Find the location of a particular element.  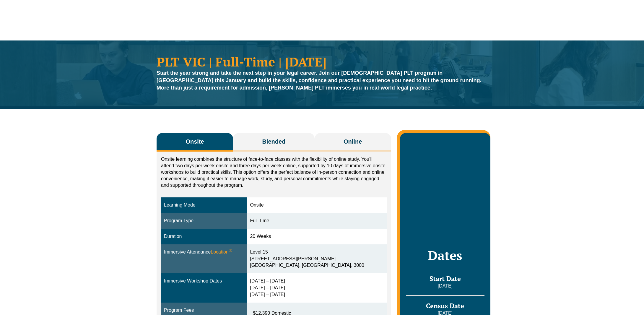

div: Program Fees is located at coordinates (204, 310).